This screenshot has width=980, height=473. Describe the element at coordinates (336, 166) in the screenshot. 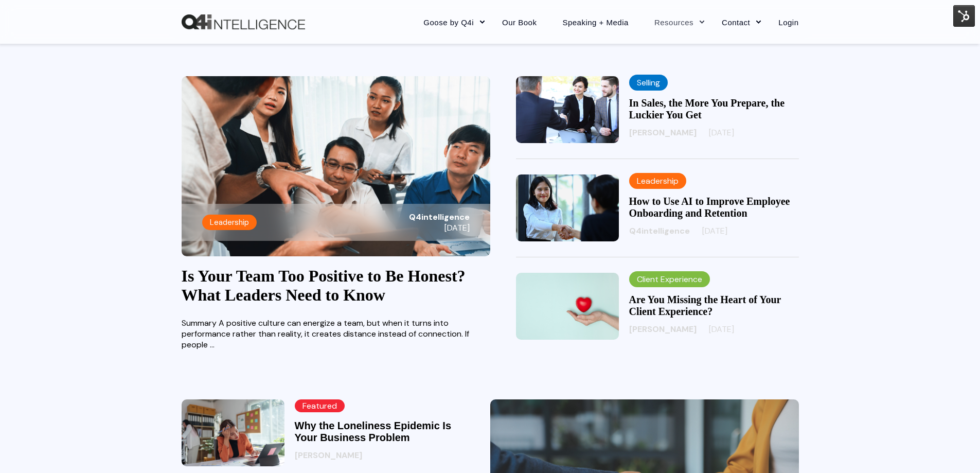

I see `img: Is Your Team Too Positive to Be Honest? What Leaders Need to Know` at that location.